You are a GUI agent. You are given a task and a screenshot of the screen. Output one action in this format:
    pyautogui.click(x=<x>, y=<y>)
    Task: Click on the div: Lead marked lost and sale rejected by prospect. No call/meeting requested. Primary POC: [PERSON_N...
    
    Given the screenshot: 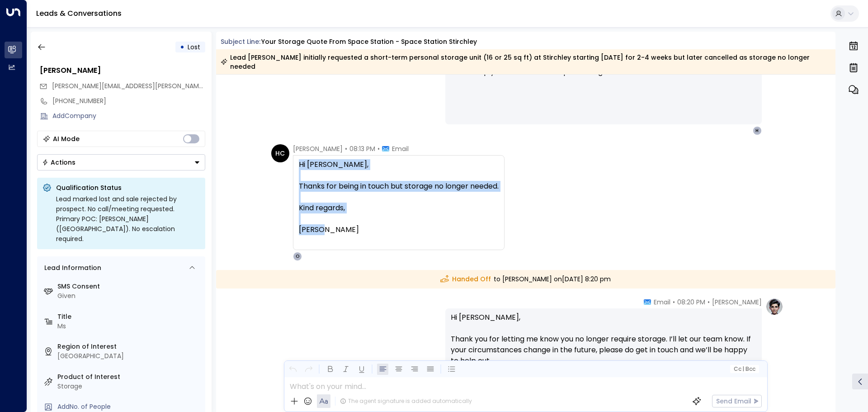 What is the action you would take?
    pyautogui.click(x=128, y=219)
    